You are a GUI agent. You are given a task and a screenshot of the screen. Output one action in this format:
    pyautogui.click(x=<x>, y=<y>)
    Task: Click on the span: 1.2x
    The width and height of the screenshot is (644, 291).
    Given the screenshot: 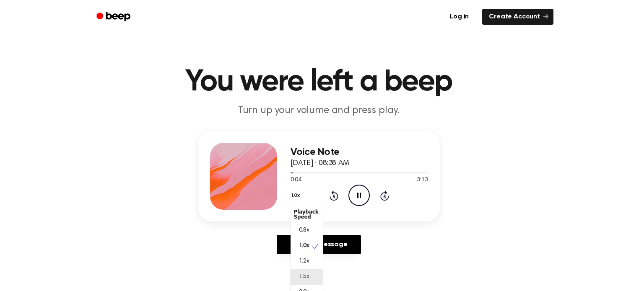 What is the action you would take?
    pyautogui.click(x=304, y=261)
    